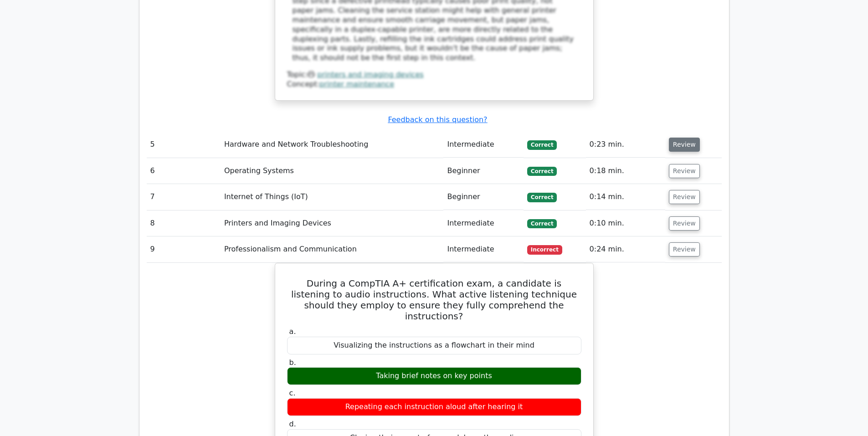 Image resolution: width=868 pixels, height=436 pixels. I want to click on a: Feedback on this question?, so click(437, 119).